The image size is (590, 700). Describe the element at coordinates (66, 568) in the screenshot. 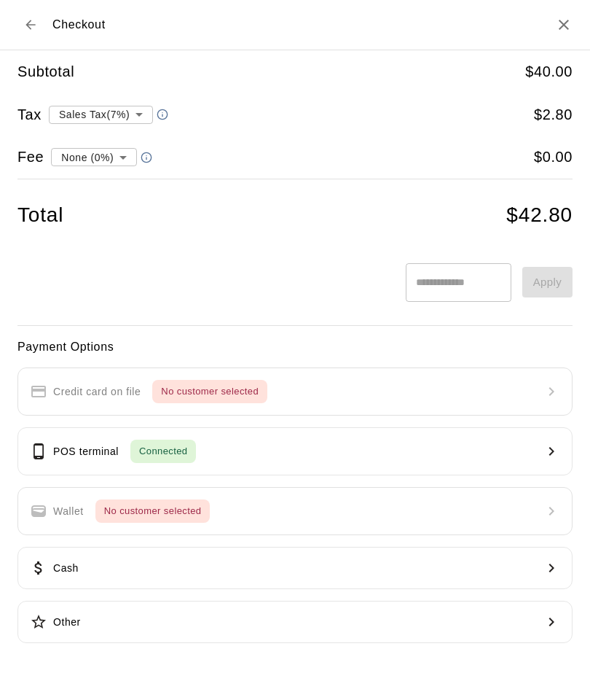

I see `p: Cash` at that location.